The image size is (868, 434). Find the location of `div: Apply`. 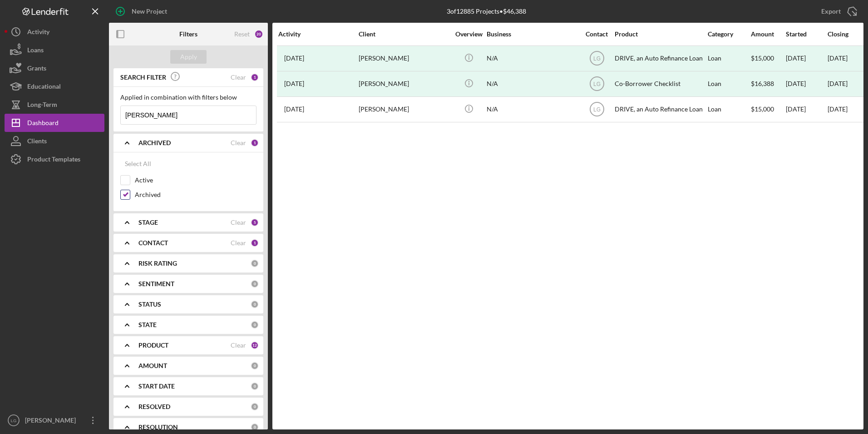

div: Apply is located at coordinates (188, 57).